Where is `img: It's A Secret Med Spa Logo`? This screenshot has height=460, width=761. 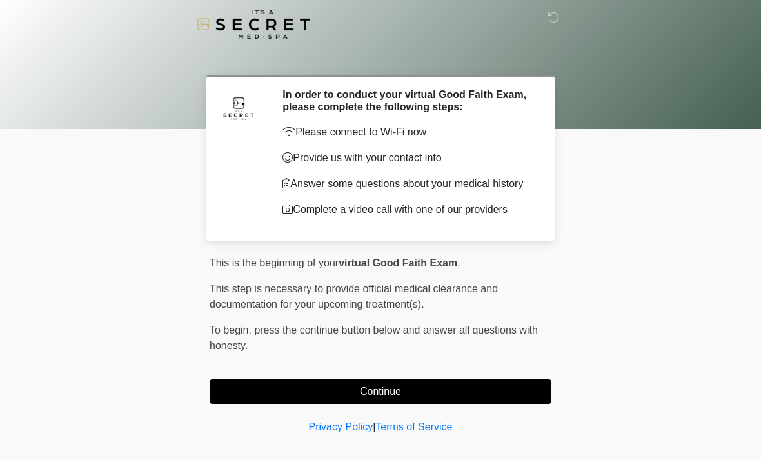
img: It's A Secret Med Spa Logo is located at coordinates (253, 24).